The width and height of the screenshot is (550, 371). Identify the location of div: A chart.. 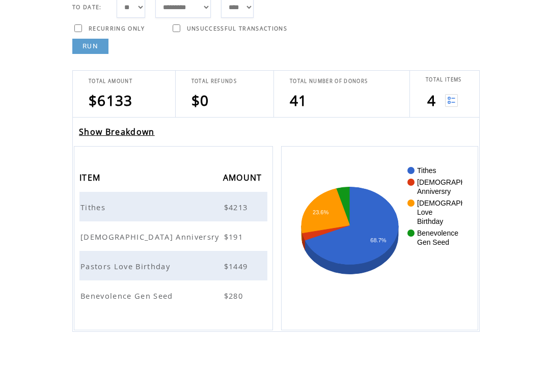
(380, 238).